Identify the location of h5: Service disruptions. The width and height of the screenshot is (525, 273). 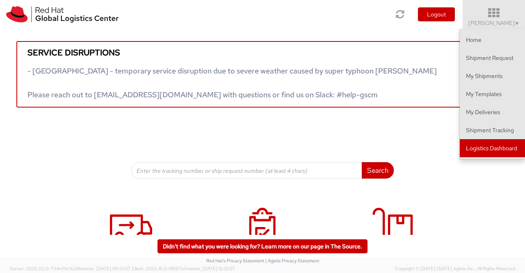
(262, 52).